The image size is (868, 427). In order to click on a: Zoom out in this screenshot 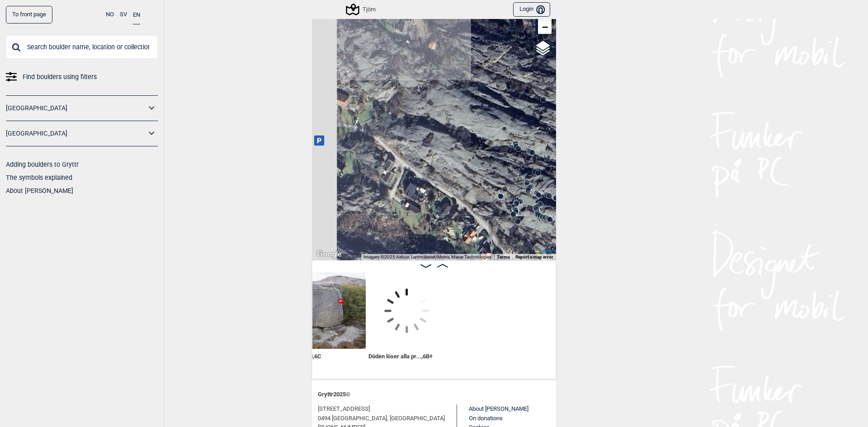, I will do `click(545, 27)`.